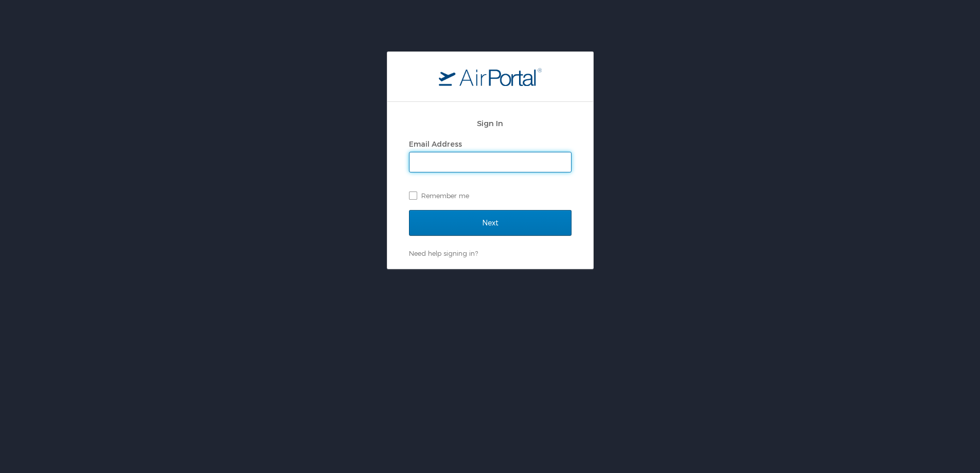 The height and width of the screenshot is (473, 980). I want to click on h2: Sign In, so click(490, 123).